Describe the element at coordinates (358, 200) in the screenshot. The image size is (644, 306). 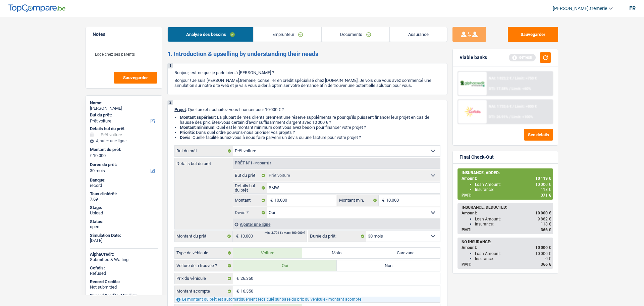
I see `label: Montant min.` at that location.